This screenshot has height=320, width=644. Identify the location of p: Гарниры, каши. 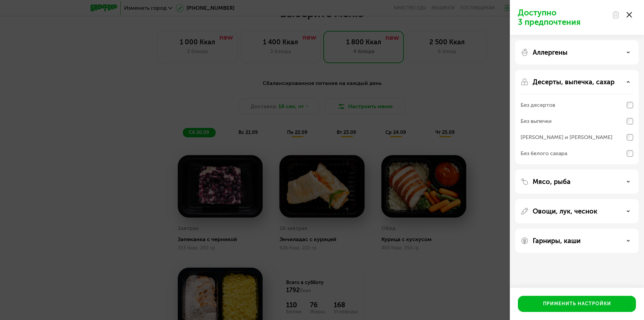
(556, 241).